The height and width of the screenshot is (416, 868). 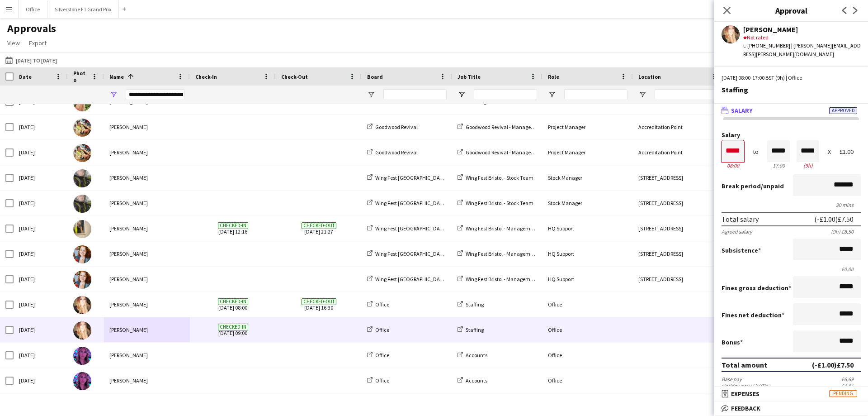 I want to click on div: Total salary, so click(x=740, y=219).